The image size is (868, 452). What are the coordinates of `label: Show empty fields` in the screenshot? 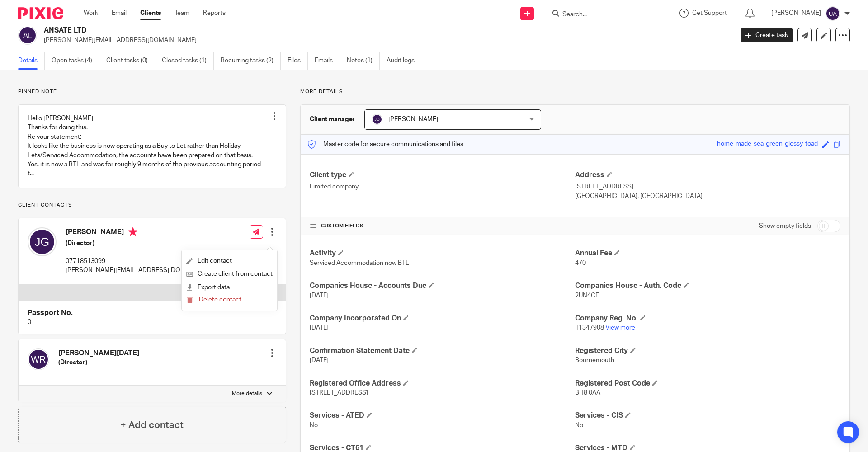 It's located at (784, 226).